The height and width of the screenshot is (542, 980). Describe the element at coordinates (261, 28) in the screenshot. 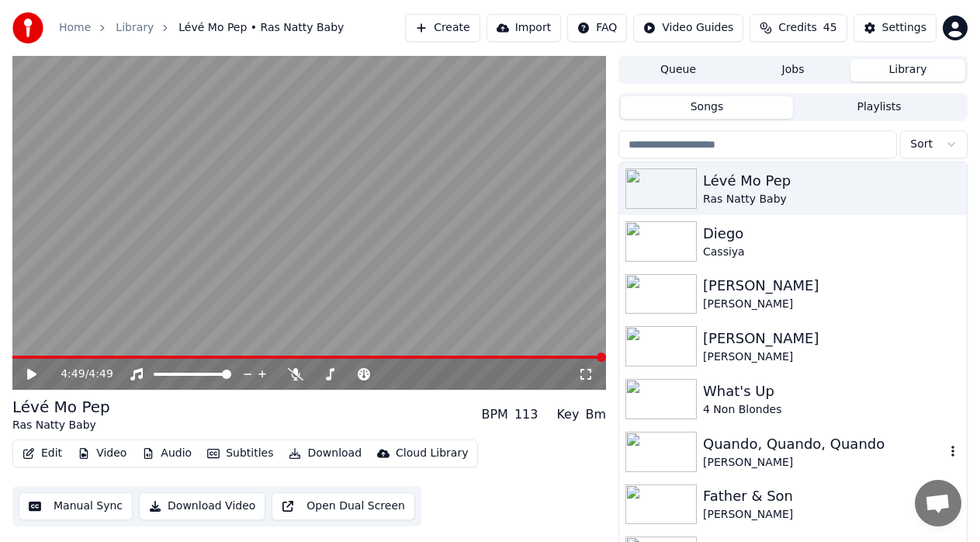

I see `span: Lévé Mo Pep • Ras Natty Baby` at that location.